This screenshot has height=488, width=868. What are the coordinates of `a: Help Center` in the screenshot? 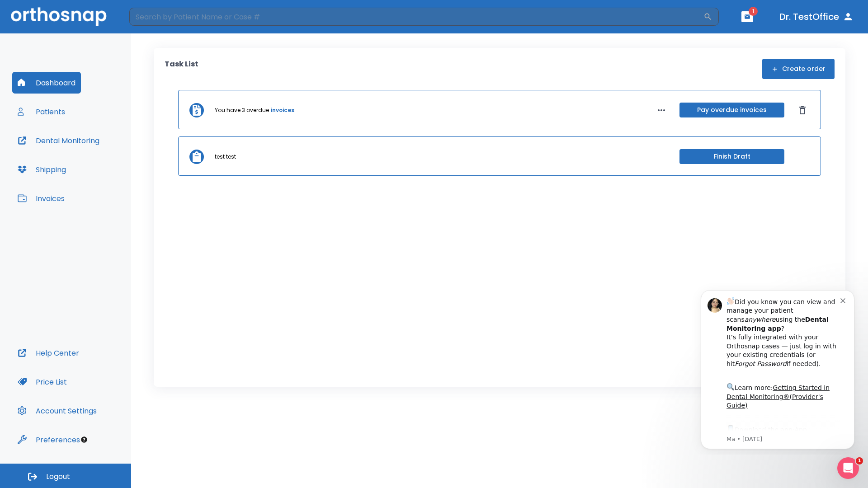 It's located at (48, 353).